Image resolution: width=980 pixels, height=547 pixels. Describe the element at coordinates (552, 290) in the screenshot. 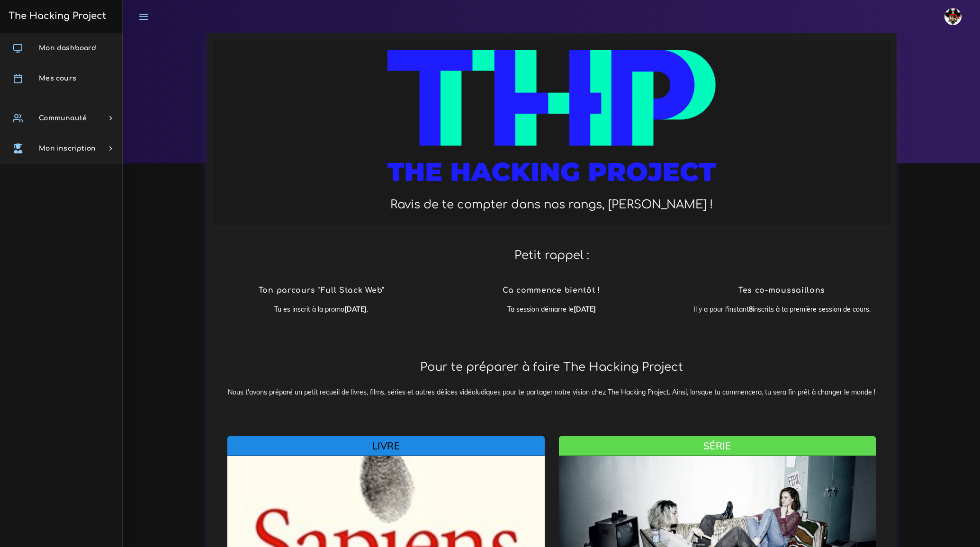

I see `h4: Ca commence bientôt !` at that location.